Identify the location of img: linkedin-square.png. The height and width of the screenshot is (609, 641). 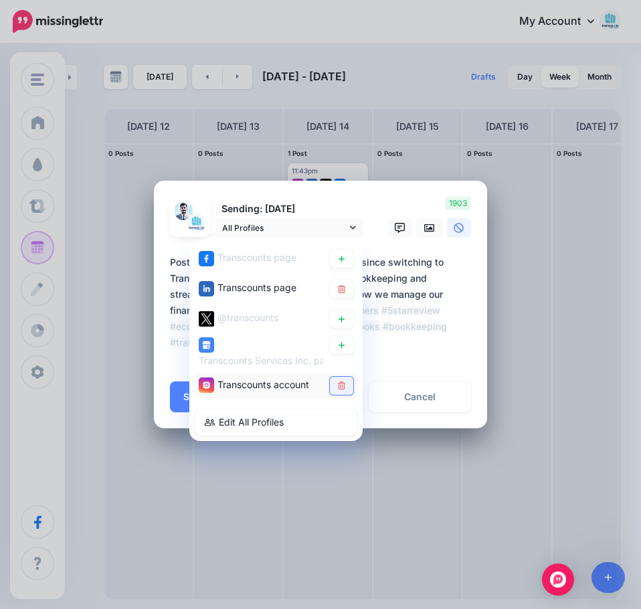
(206, 288).